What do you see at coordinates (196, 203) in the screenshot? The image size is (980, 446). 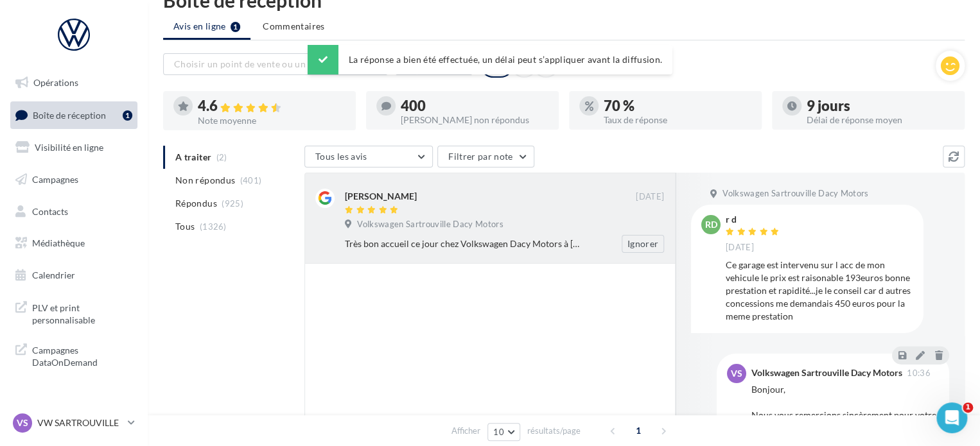 I see `span: Répondus` at bounding box center [196, 203].